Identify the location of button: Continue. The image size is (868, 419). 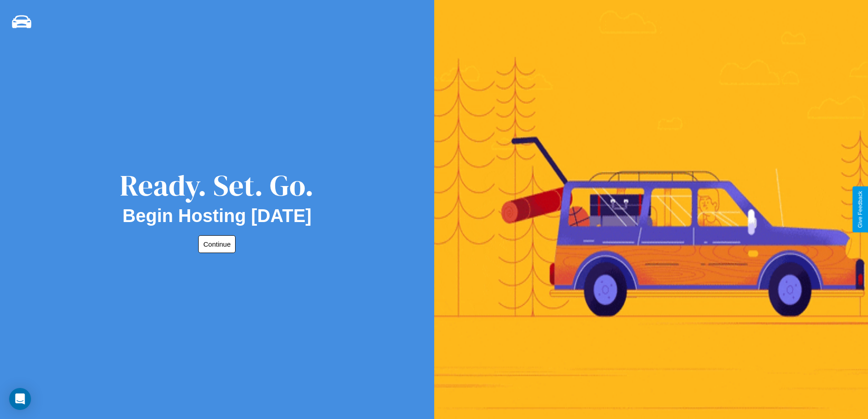
(217, 244).